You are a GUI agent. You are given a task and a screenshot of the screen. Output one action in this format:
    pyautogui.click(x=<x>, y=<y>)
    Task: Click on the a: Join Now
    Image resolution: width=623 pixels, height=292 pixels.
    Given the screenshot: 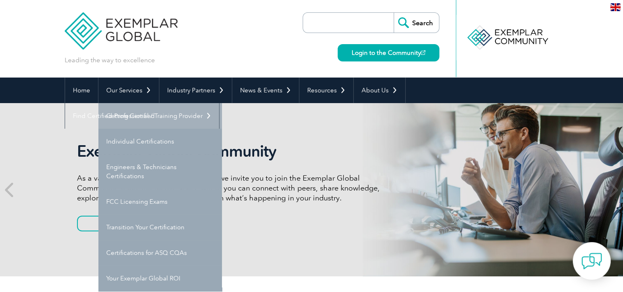 What is the action you would take?
    pyautogui.click(x=116, y=223)
    